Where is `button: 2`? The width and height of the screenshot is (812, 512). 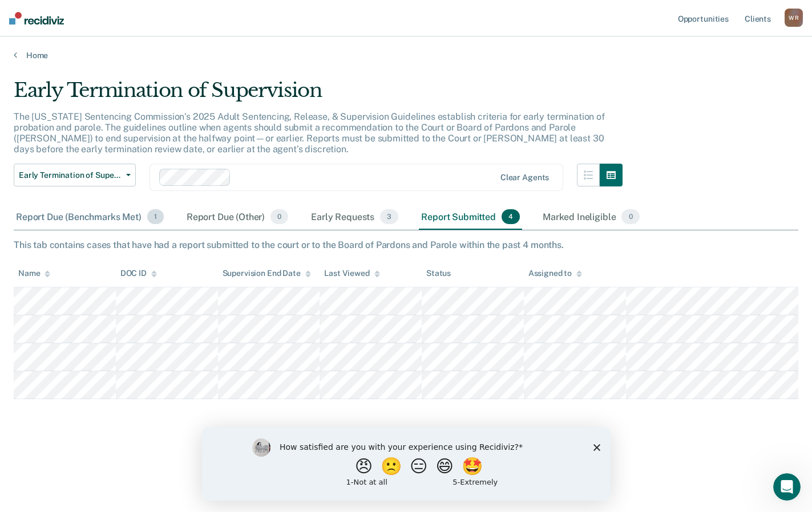
button: 2 is located at coordinates (190, 40).